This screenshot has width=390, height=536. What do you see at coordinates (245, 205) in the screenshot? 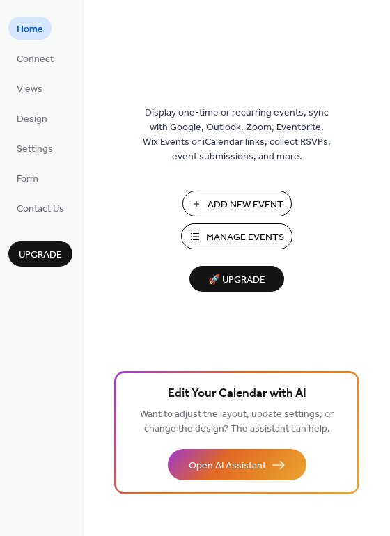
I see `span: Add New Event` at bounding box center [245, 205].